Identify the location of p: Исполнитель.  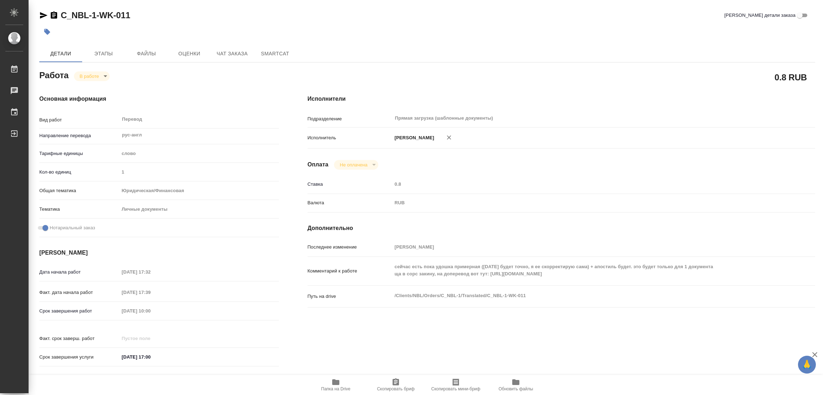
(350, 138).